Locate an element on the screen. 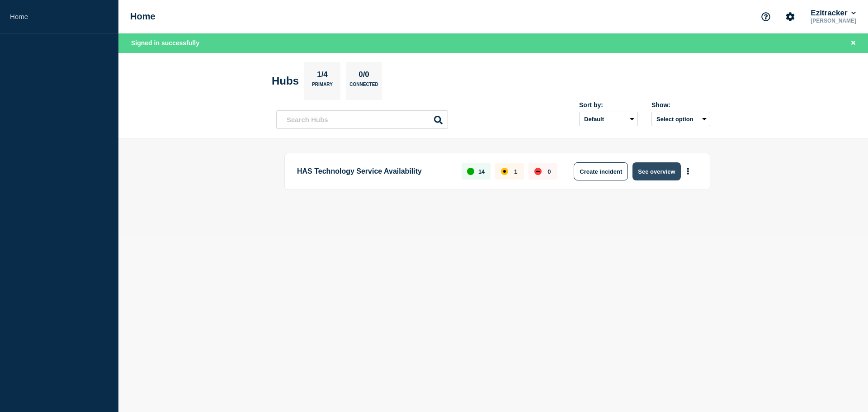 This screenshot has height=412, width=868. p: 0 is located at coordinates (549, 171).